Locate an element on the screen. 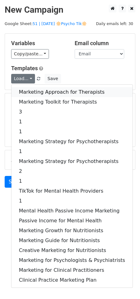  a: Marketing Toolkit for Therapists is located at coordinates (72, 102).